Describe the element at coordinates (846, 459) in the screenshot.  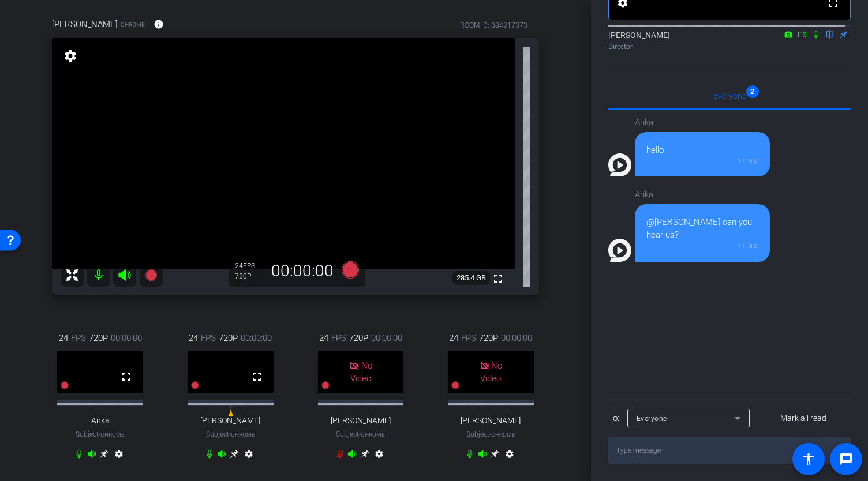
I see `mat-icon: message` at that location.